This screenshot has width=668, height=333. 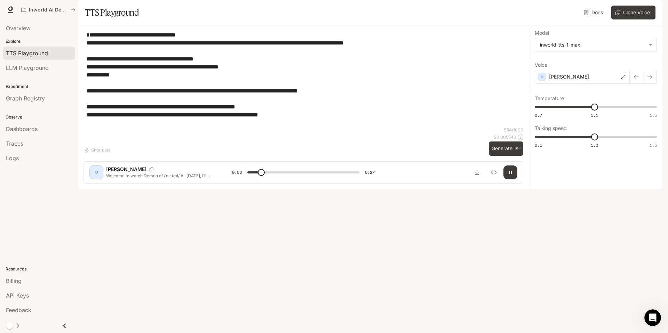 What do you see at coordinates (477, 173) in the screenshot?
I see `button: Download audio` at bounding box center [477, 173].